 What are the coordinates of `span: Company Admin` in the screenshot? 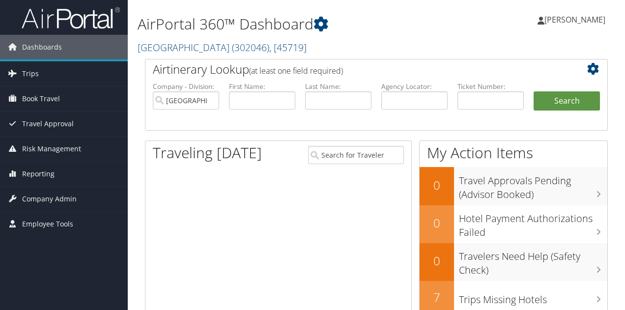 It's located at (49, 199).